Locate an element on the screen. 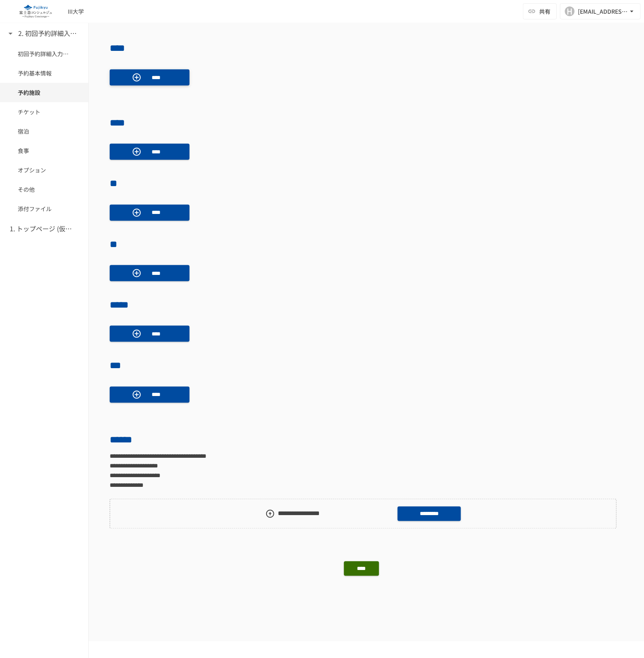  span: 宿泊 is located at coordinates (44, 131).